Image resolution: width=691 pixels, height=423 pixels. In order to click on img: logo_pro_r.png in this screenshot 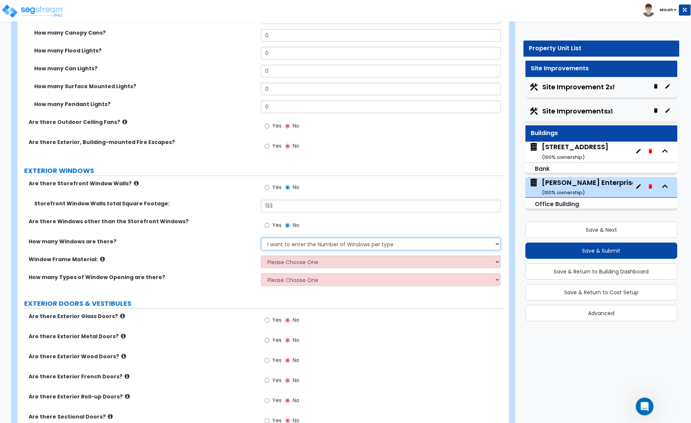, I will do `click(33, 11)`.